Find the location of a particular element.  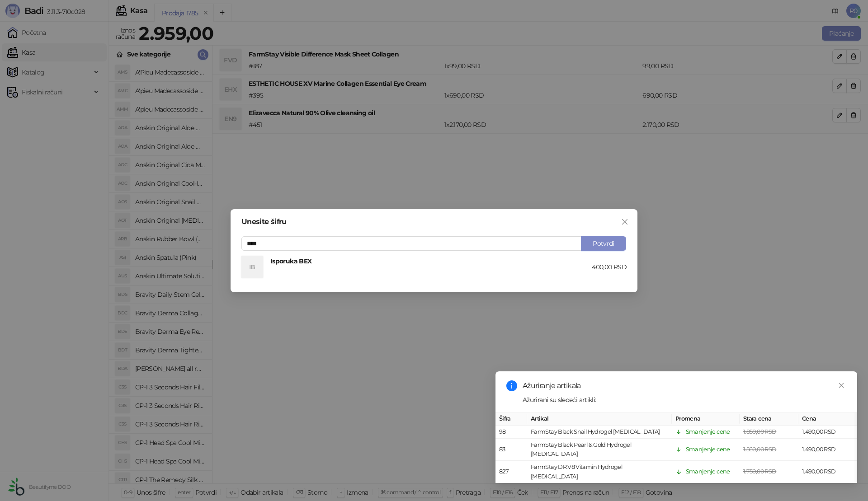

span: Zatvori is located at coordinates (624, 222).